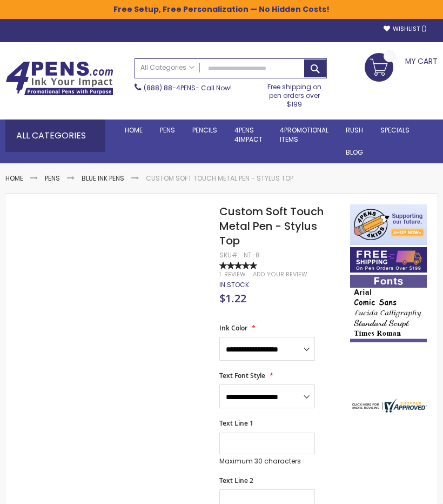  What do you see at coordinates (355, 152) in the screenshot?
I see `span: Blog` at bounding box center [355, 152].